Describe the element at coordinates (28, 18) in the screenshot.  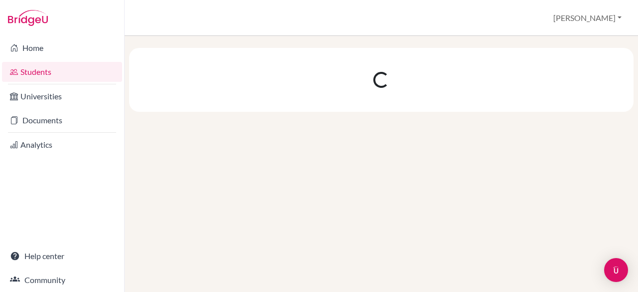
I see `img: Bridge-U` at that location.